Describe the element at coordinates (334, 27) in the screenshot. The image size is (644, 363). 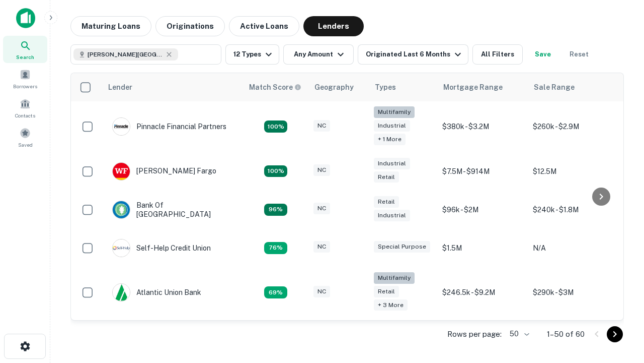
I see `button: Lenders` at that location.